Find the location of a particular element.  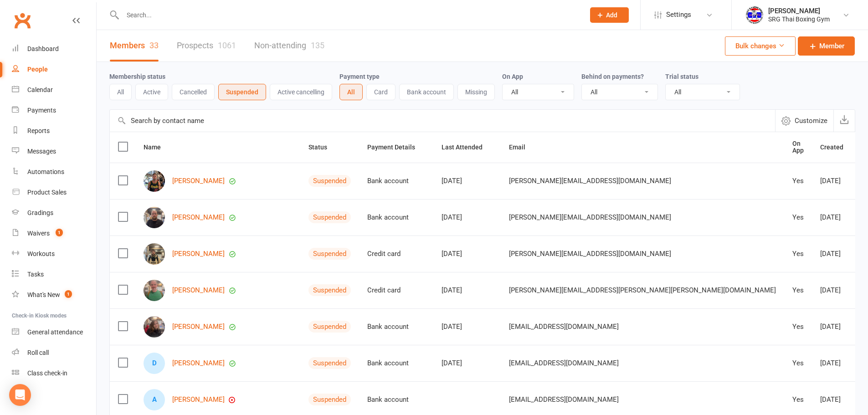

img: Sam is located at coordinates (154, 253).